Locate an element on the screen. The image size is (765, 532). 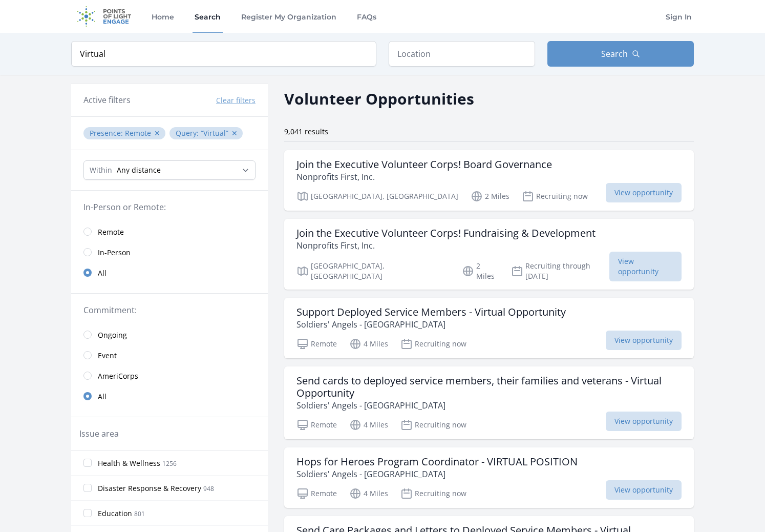
a: AmeriCorps is located at coordinates (170, 376).